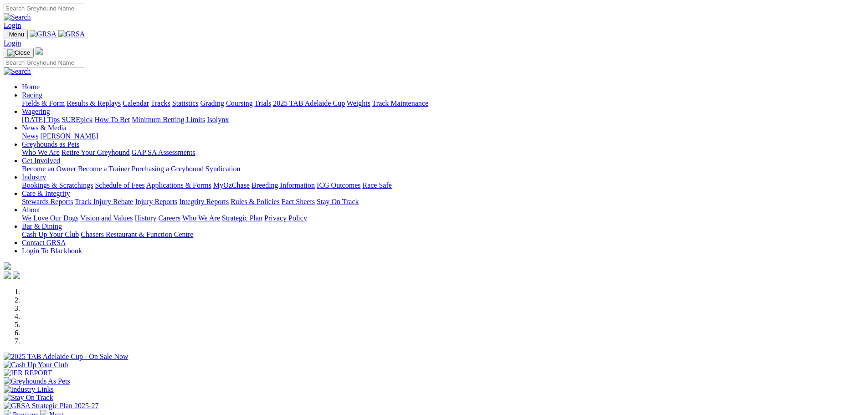  What do you see at coordinates (7, 276) in the screenshot?
I see `img: facebook.svg` at bounding box center [7, 276].